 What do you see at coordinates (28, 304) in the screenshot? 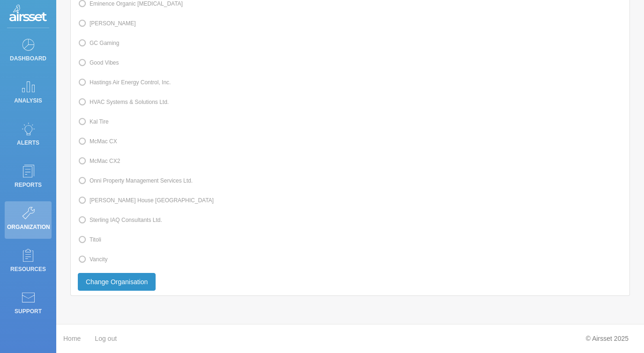
I see `a: Support` at bounding box center [28, 304].